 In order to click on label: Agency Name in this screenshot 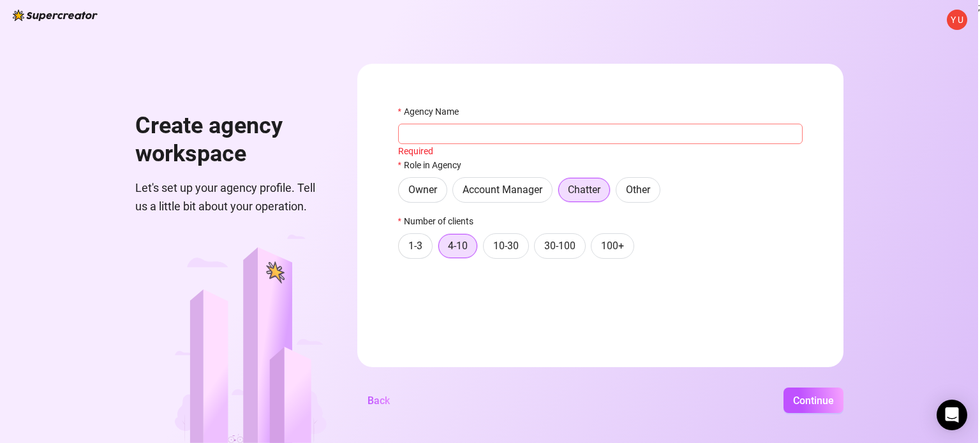, I will do `click(432, 111)`.